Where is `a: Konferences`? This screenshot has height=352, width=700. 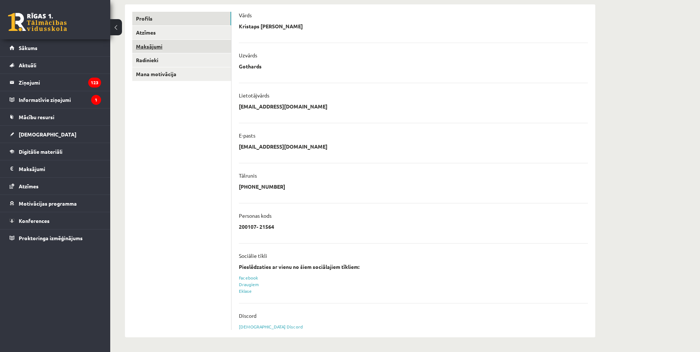
a: Konferences is located at coordinates (55, 221).